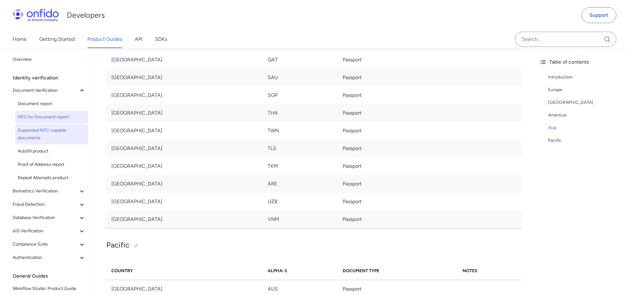 The height and width of the screenshot is (295, 629). I want to click on span: Supported NFC-capable documents, so click(52, 134).